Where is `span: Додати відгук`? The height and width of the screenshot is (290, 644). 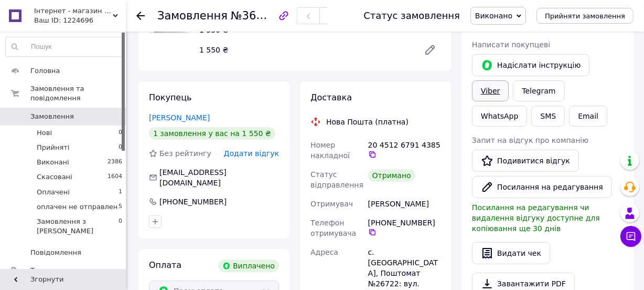
span: Додати відгук is located at coordinates (251, 153).